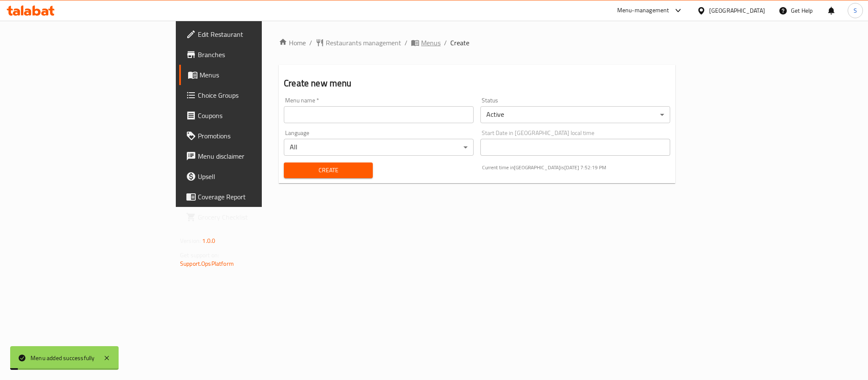 This screenshot has height=380, width=868. I want to click on div: Menu added successfully, so click(62, 358).